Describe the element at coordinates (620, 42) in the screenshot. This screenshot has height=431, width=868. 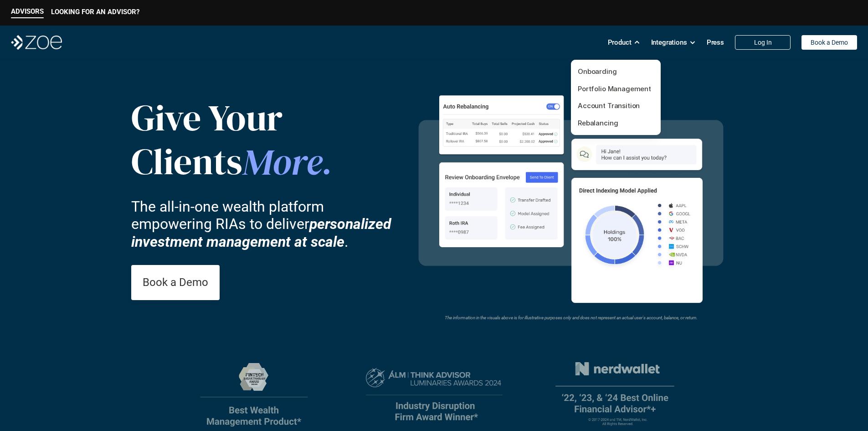
I see `p: Product` at that location.